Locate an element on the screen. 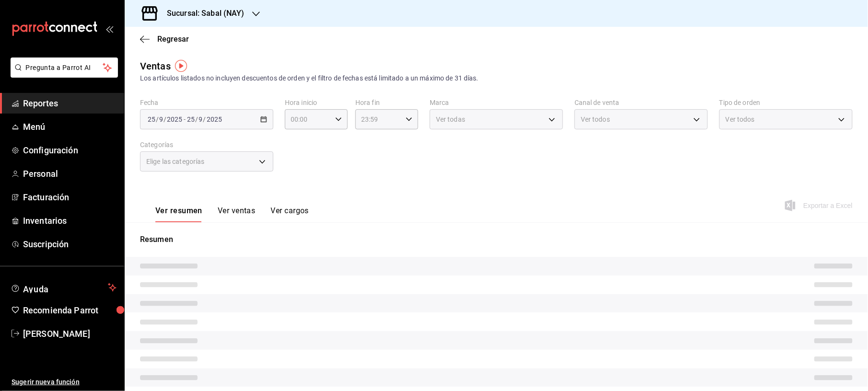 The height and width of the screenshot is (391, 868). div: Ventas is located at coordinates (155, 66).